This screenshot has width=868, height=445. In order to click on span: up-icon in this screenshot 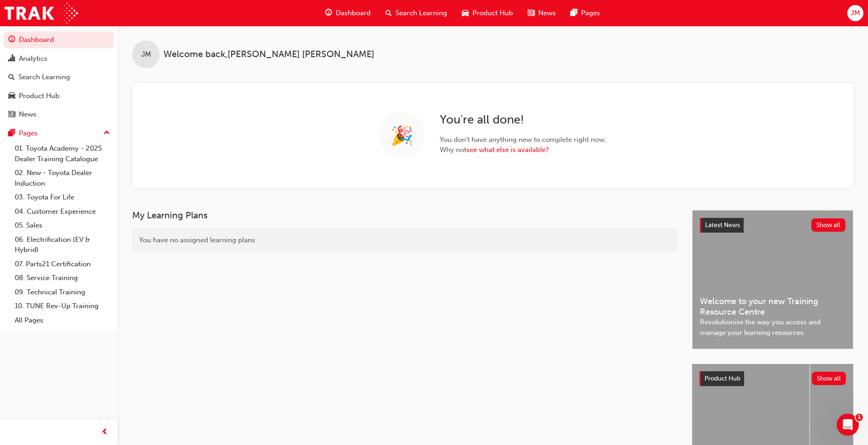, I will do `click(107, 133)`.